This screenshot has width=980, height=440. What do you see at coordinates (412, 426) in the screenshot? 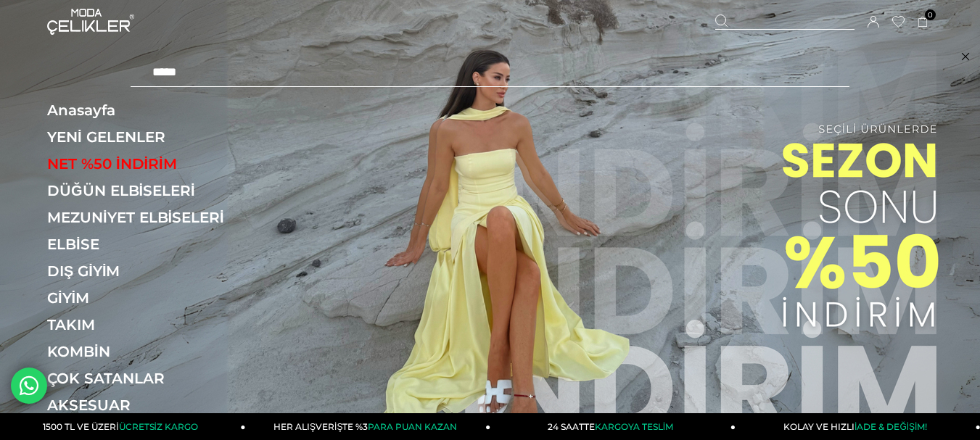
I see `span: PARA PUAN KAZAN` at bounding box center [412, 426].